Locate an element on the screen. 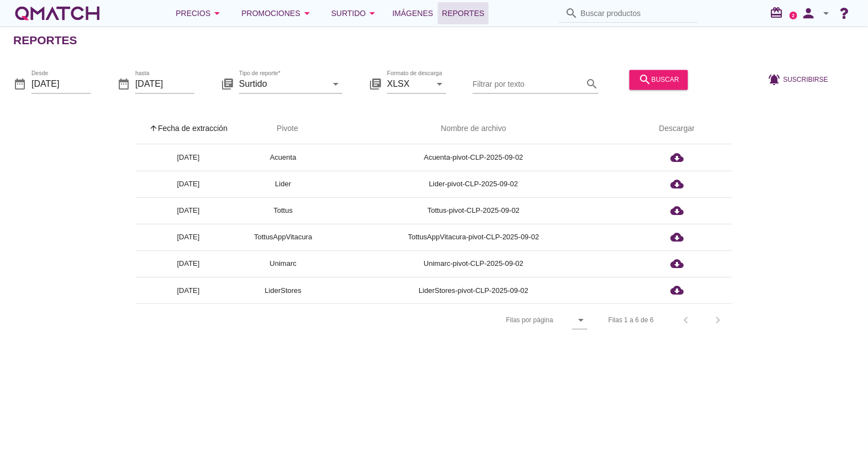 The height and width of the screenshot is (456, 868). th: Pivote: Not sorted. Activate to sort ascending. is located at coordinates (283, 129).